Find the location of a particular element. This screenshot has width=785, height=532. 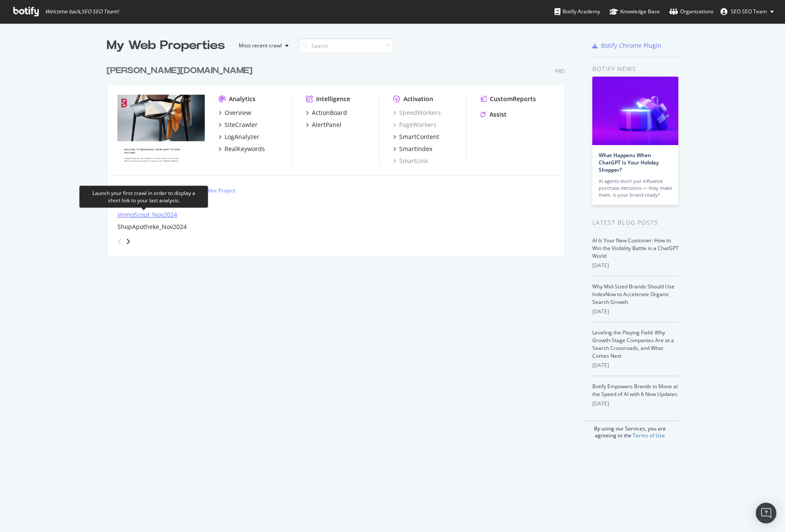

div: SpeedWorkers is located at coordinates (417, 113).